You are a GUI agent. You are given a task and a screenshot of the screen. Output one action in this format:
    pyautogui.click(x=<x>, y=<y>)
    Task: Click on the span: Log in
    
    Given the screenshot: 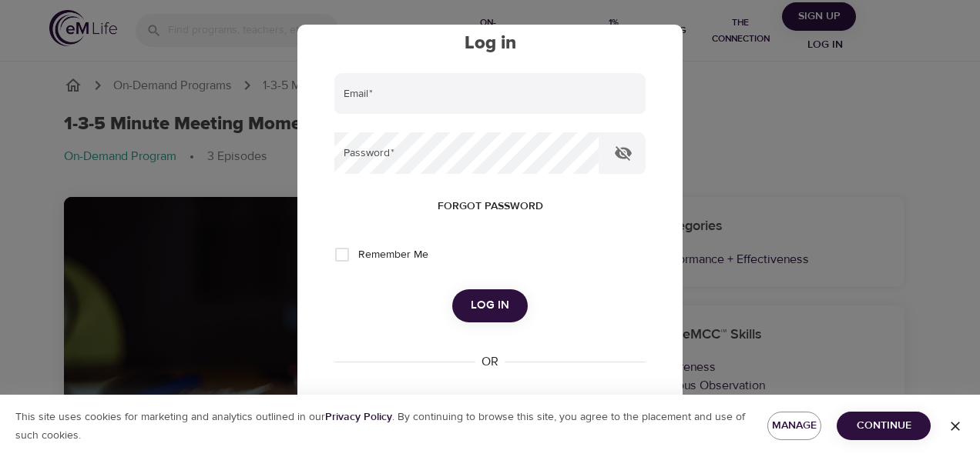 What is the action you would take?
    pyautogui.click(x=490, y=306)
    